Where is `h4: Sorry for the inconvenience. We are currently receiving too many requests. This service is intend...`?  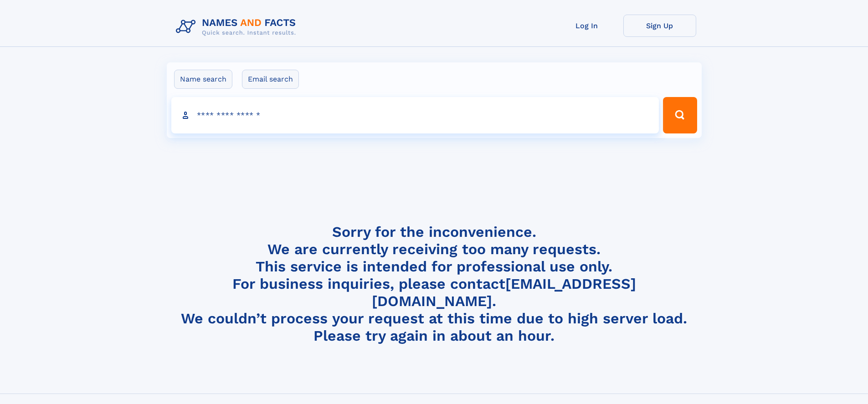 h4: Sorry for the inconvenience. We are currently receiving too many requests. This service is intend... is located at coordinates (434, 284).